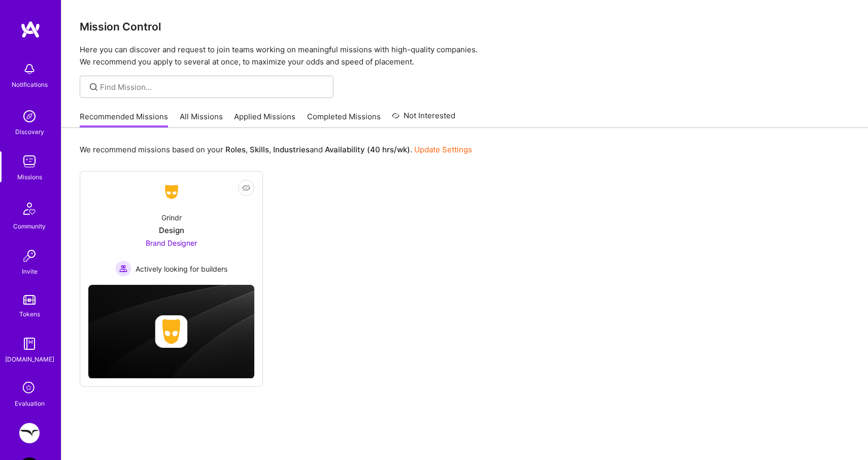 The height and width of the screenshot is (460, 868). I want to click on img: discovery, so click(29, 116).